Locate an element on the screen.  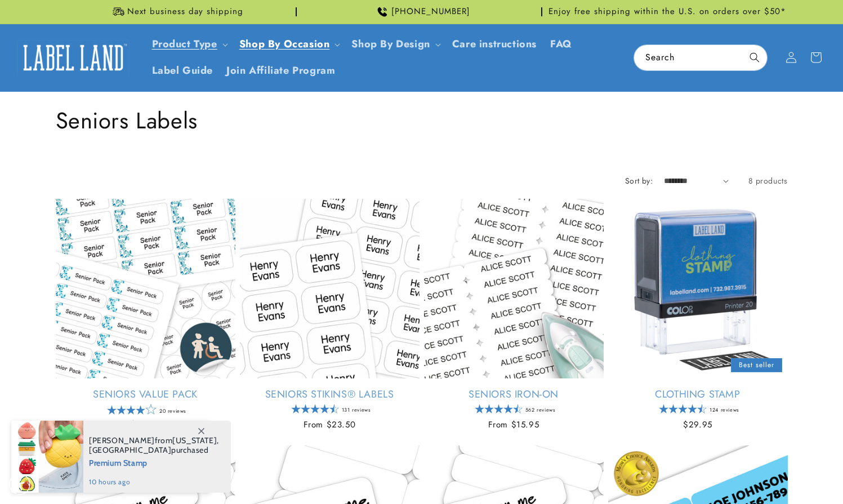
span: Join Affiliate Program is located at coordinates (280, 71).